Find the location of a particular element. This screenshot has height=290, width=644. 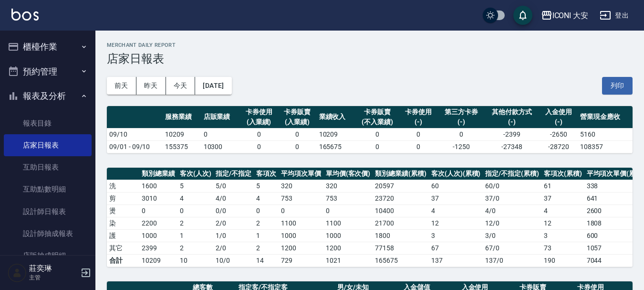

td: 77158 is located at coordinates (401, 248).